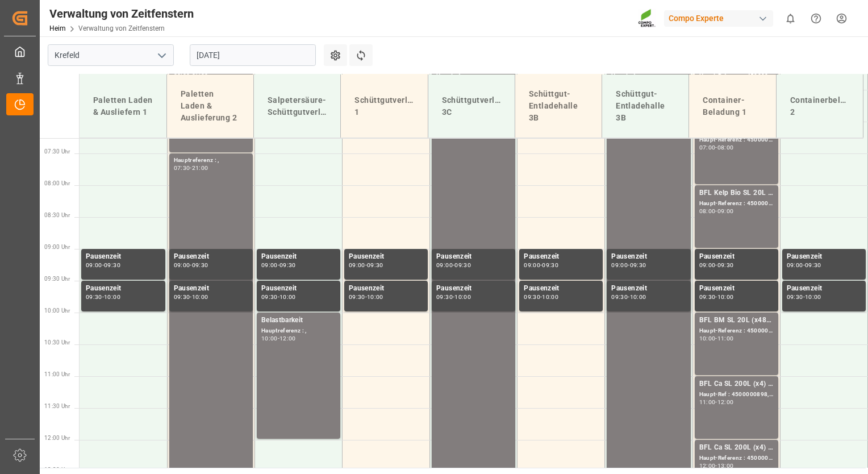  I want to click on div: Haupt-Ref : 4500000898, 2000000772;, so click(736, 395).